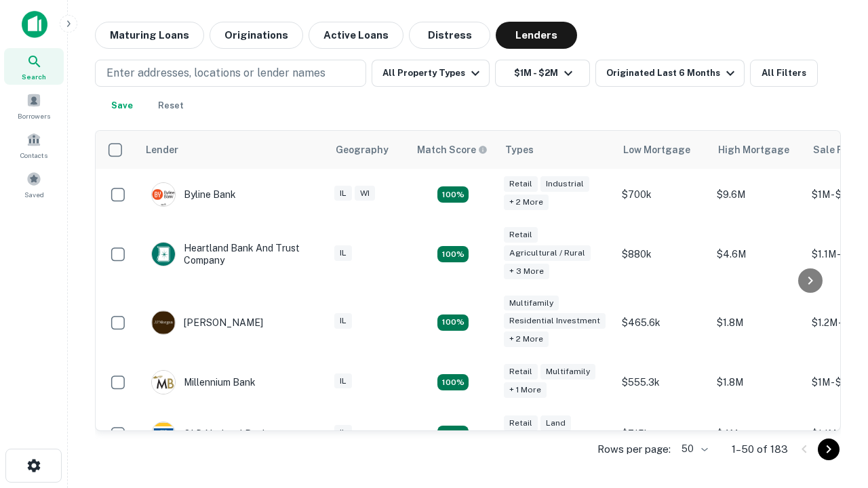  I want to click on div: Originated Last 6 Months, so click(672, 73).